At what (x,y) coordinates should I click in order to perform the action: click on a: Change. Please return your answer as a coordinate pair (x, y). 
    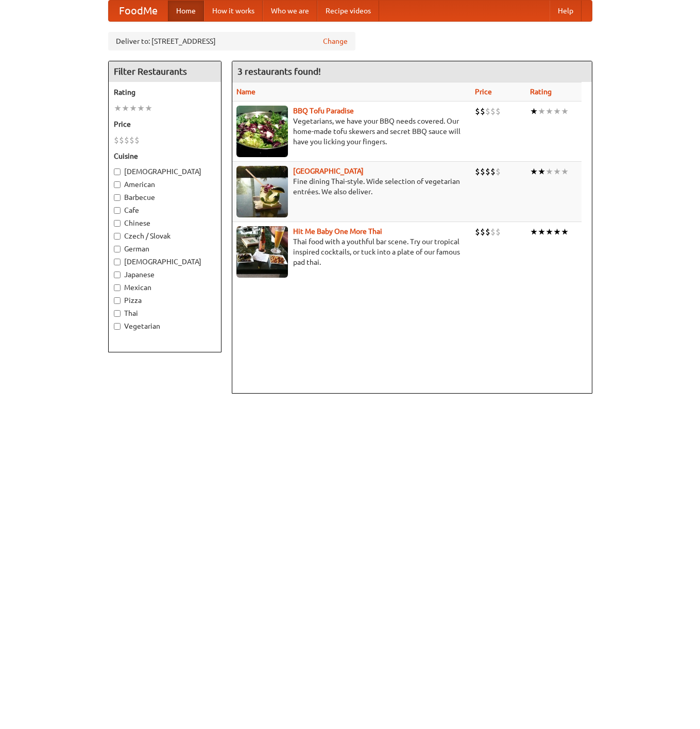
    Looking at the image, I should click on (336, 41).